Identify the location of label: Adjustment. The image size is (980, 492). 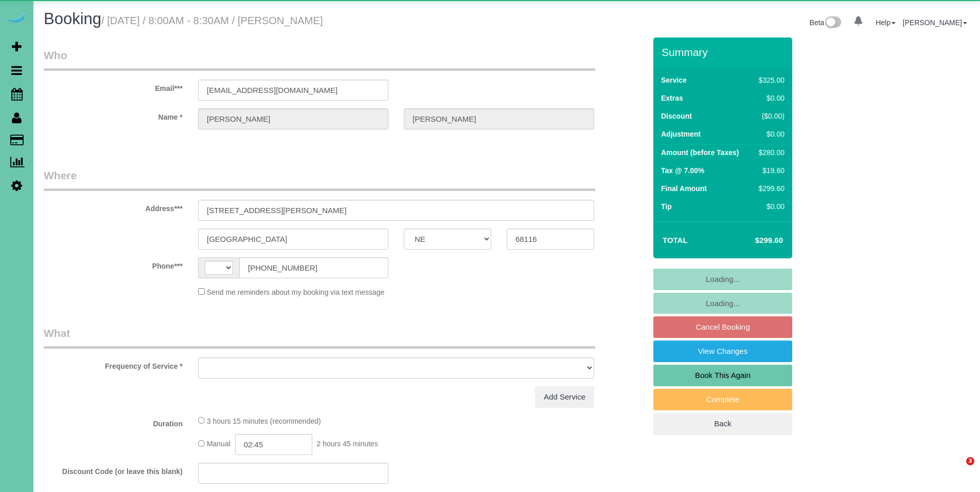
(680, 134).